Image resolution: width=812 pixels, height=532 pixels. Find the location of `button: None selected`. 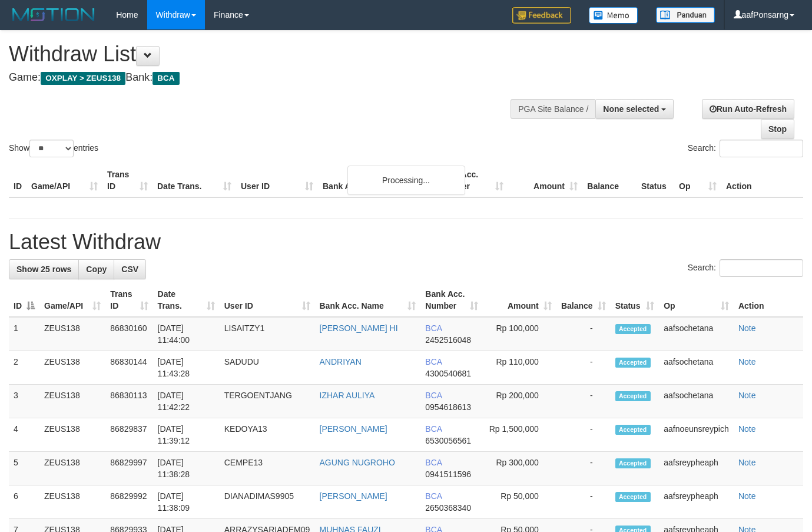

button: None selected is located at coordinates (634, 109).